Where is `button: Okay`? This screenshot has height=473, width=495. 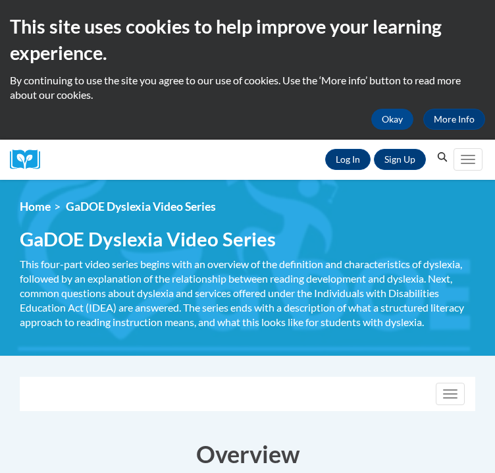
button: Okay is located at coordinates (393, 119).